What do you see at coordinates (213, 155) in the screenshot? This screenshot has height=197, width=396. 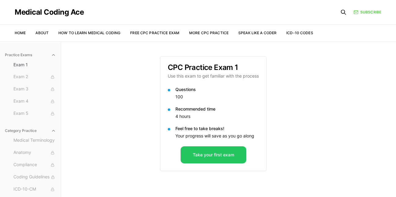 I see `button: Take your first exam` at bounding box center [213, 155].